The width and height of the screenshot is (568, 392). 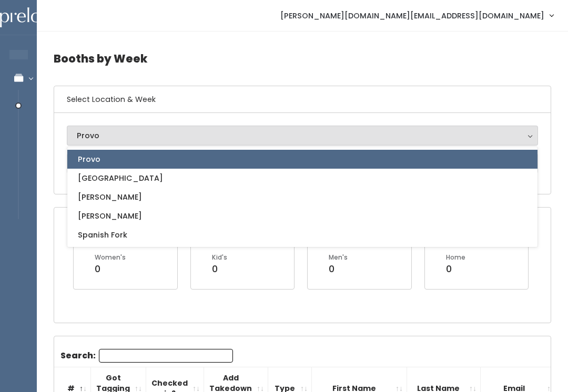 What do you see at coordinates (338, 258) in the screenshot?
I see `div: Men's` at bounding box center [338, 258].